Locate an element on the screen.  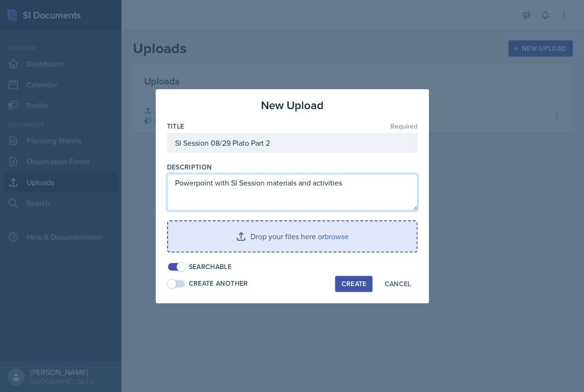
div: Cancel is located at coordinates (397, 284).